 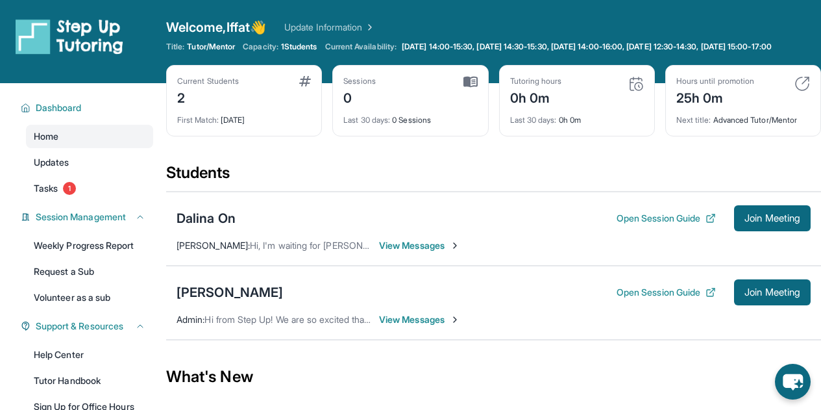 What do you see at coordinates (190, 319) in the screenshot?
I see `span: Admin :` at bounding box center [190, 319].